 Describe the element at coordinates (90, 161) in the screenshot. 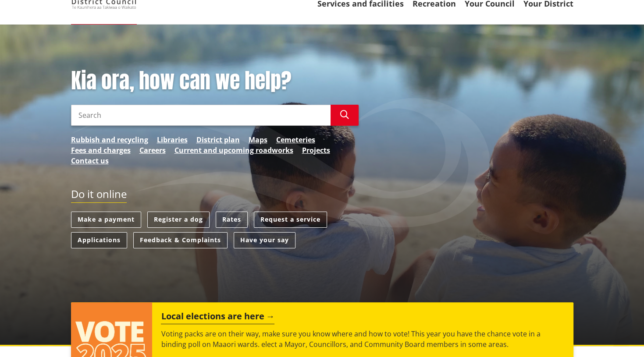

I see `a: Contact us` at that location.